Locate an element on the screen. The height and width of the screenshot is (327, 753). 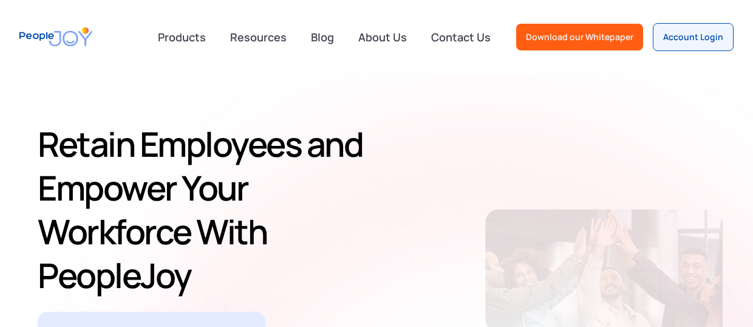
a: Resources is located at coordinates (258, 37).